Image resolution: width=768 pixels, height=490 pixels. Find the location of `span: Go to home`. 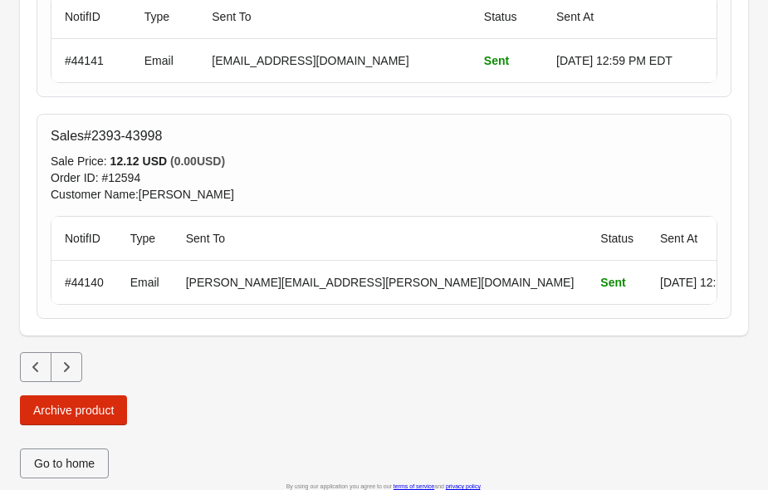

span: Go to home is located at coordinates (64, 464).